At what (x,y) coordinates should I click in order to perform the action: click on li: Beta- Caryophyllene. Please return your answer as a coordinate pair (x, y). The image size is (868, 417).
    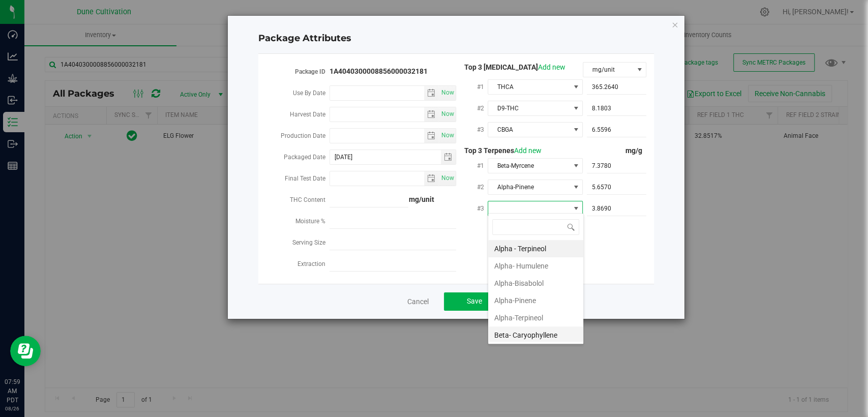
    Looking at the image, I should click on (536, 335).